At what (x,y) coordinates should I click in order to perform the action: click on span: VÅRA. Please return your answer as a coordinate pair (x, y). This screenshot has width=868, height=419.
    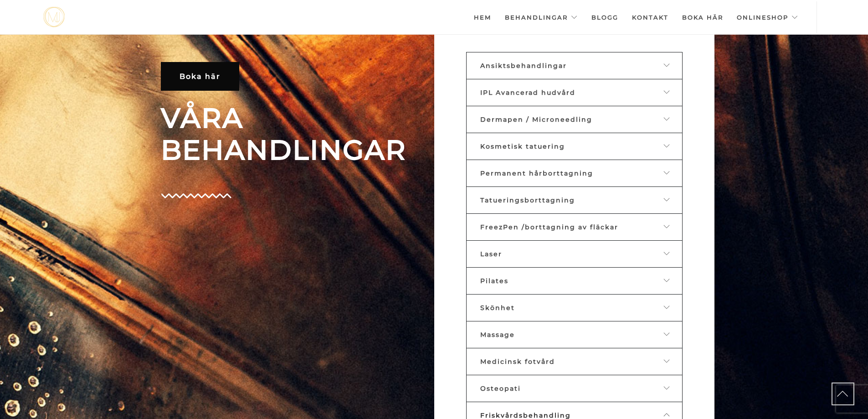
    Looking at the image, I should click on (294, 118).